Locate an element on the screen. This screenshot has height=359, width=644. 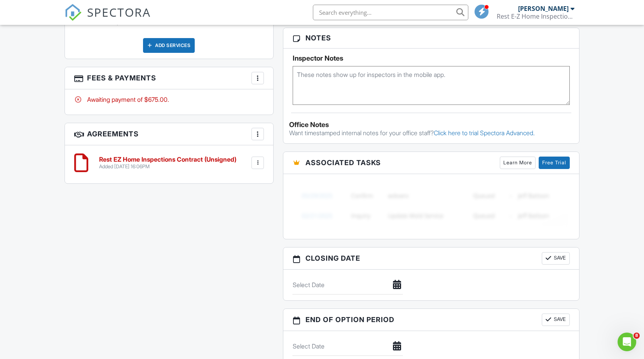
a: Learn More is located at coordinates (518, 163).